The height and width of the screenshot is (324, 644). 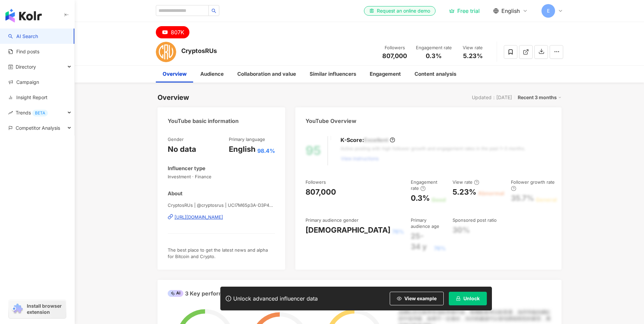 What do you see at coordinates (511, 11) in the screenshot?
I see `span: English` at bounding box center [511, 11].